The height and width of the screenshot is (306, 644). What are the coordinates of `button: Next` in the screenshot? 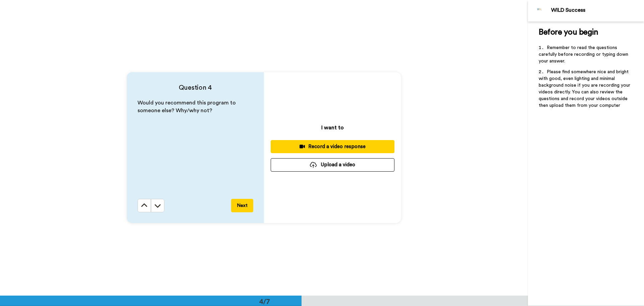 It's located at (242, 205).